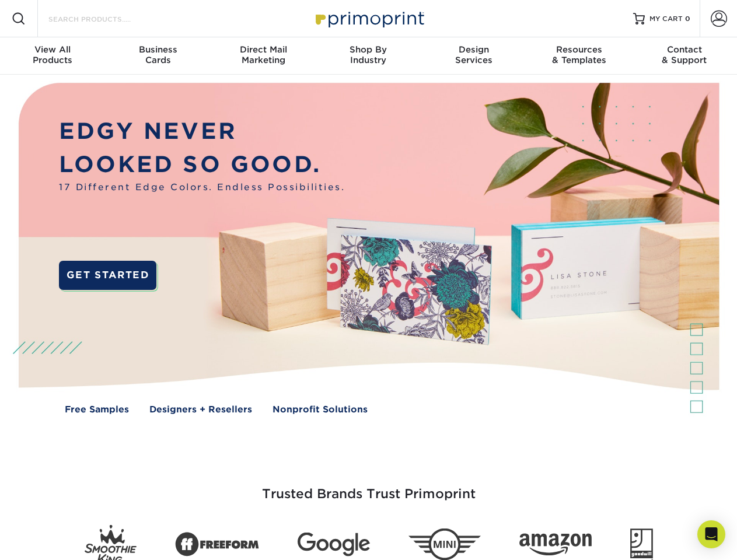 The image size is (737, 560). Describe the element at coordinates (368, 49) in the screenshot. I see `span: Shop By` at that location.